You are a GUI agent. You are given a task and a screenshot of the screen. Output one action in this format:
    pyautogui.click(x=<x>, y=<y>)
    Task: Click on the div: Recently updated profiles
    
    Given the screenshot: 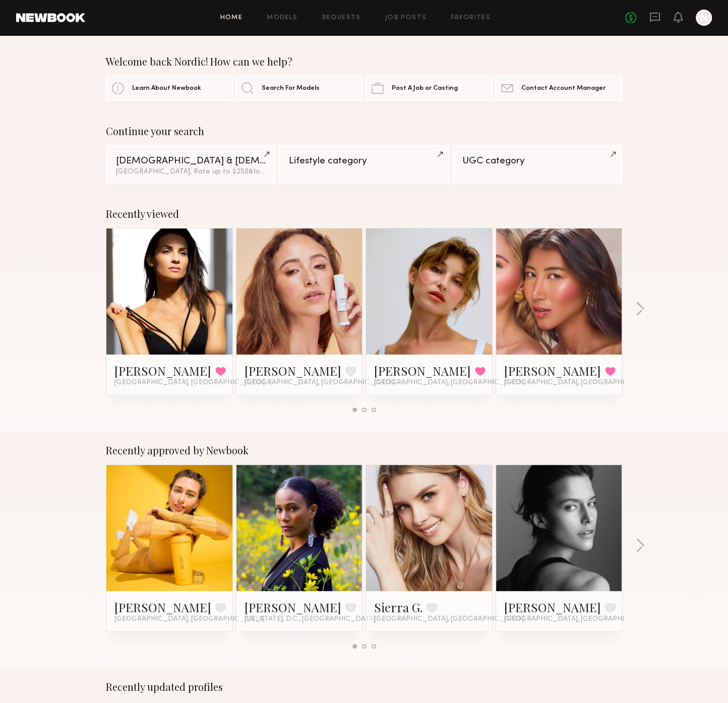 What is the action you would take?
    pyautogui.click(x=364, y=687)
    